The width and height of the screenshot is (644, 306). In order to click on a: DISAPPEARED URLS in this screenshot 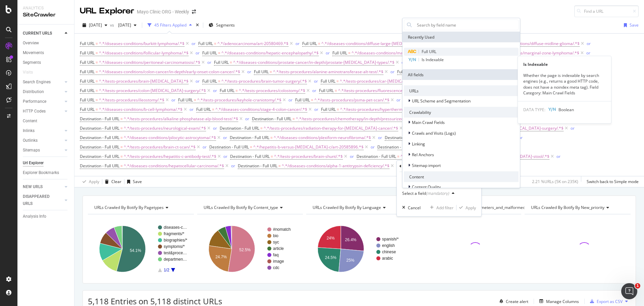, I will do `click(43, 200)`.